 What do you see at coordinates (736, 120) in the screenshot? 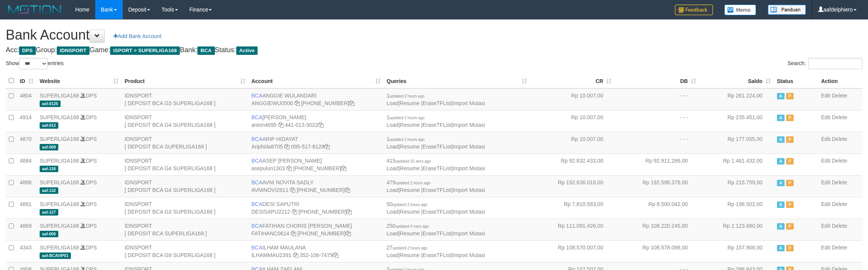
I see `td: Rp 235.451,00` at bounding box center [736, 120].